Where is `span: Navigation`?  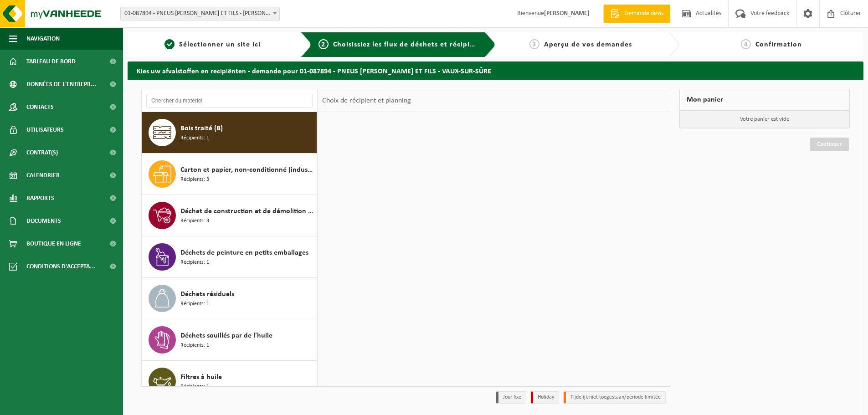 span: Navigation is located at coordinates (43, 39).